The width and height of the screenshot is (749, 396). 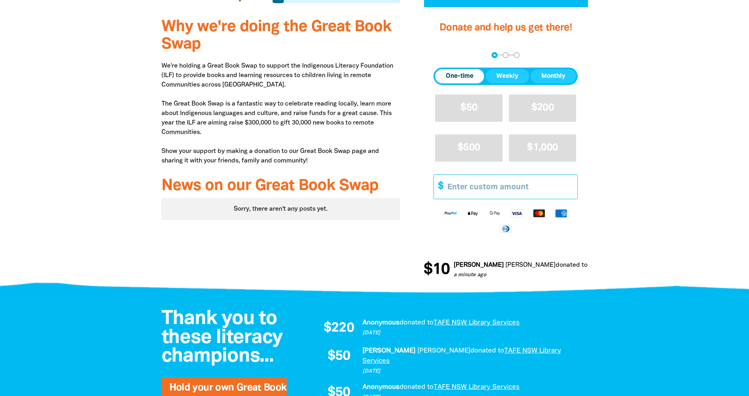 What do you see at coordinates (506, 76) in the screenshot?
I see `div: Donation frequency` at bounding box center [506, 76].